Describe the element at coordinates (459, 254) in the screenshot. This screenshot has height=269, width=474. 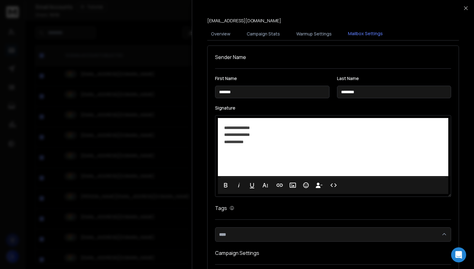
I see `div: Open Intercom Messenger` at that location.